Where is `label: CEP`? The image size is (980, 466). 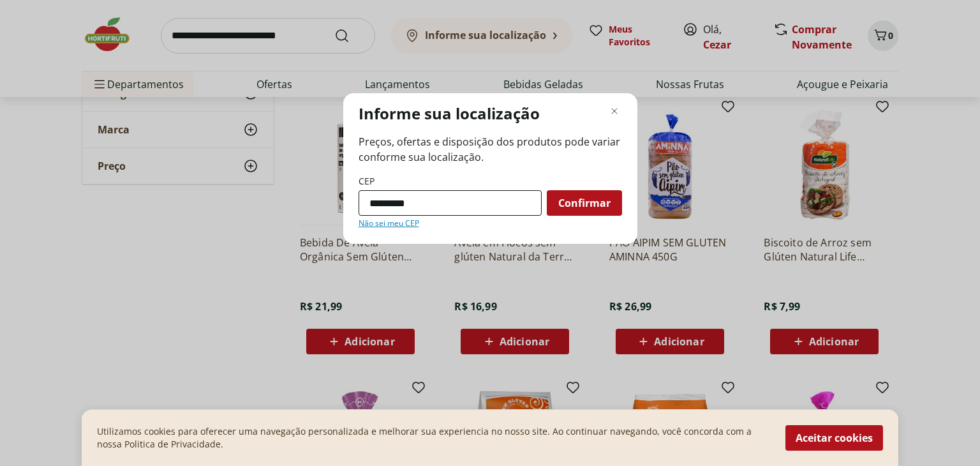 label: CEP is located at coordinates (366, 181).